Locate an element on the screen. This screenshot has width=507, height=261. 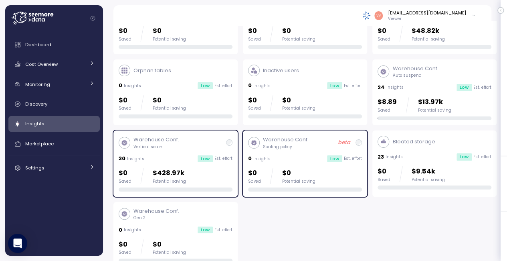
p: Inactive users is located at coordinates (281, 71).